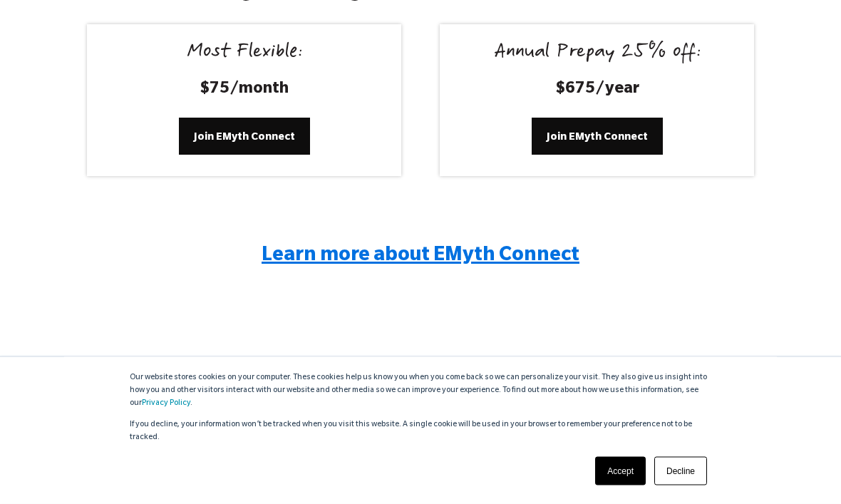 The width and height of the screenshot is (841, 504). What do you see at coordinates (421, 391) in the screenshot?
I see `p: Our website stores cookies on your computer. These cookies help us know you when you come back so...` at bounding box center [421, 391].